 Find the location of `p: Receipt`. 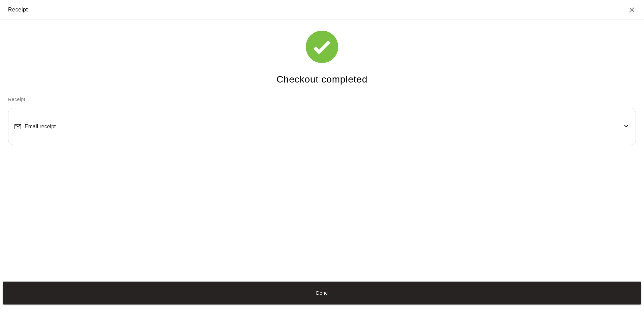

p: Receipt is located at coordinates (322, 99).